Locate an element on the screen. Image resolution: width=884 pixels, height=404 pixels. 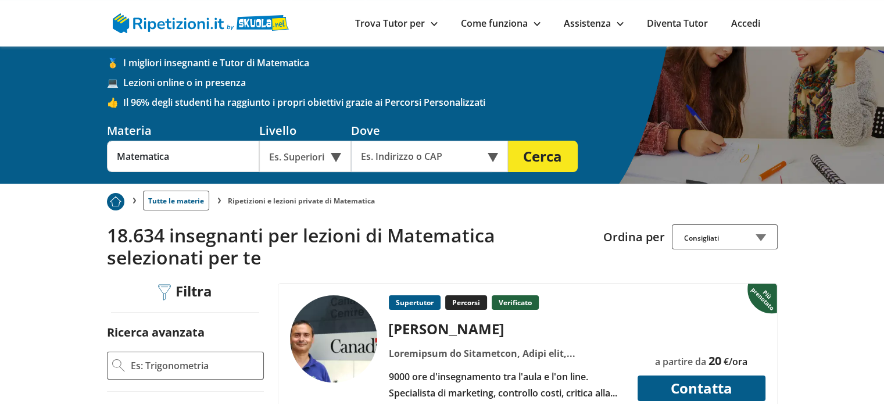
div: Filtra is located at coordinates (185, 292).